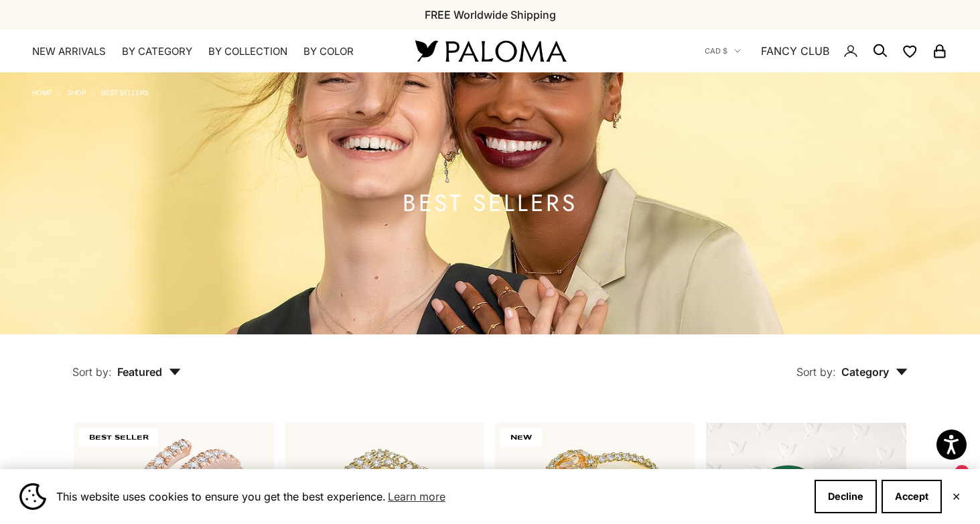 The height and width of the screenshot is (524, 980). Describe the element at coordinates (956, 496) in the screenshot. I see `button: Close` at that location.